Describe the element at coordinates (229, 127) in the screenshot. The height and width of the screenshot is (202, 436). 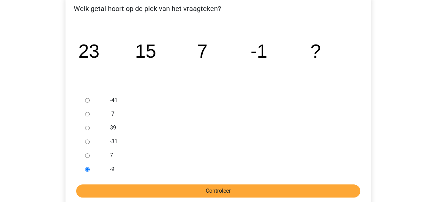
I see `label: 39` at that location.